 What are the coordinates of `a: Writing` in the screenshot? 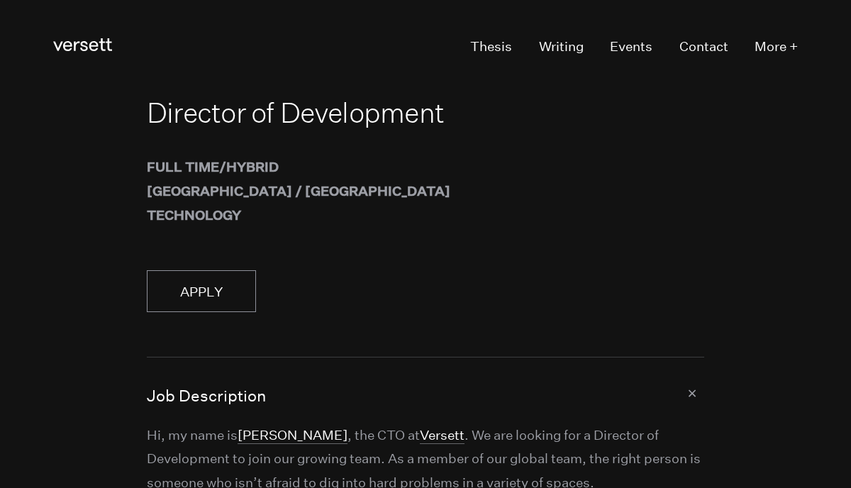 It's located at (561, 47).